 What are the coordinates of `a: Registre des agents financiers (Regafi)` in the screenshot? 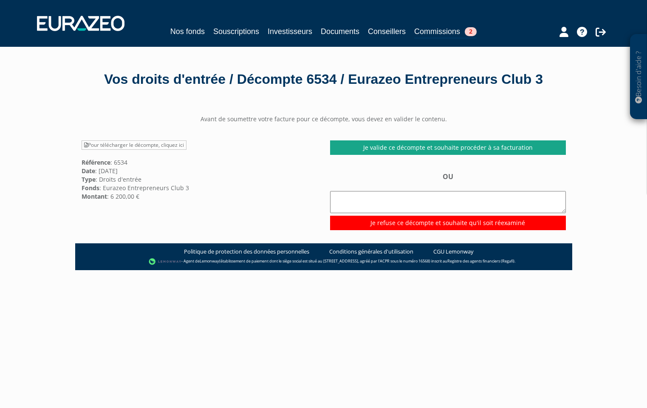 It's located at (481, 261).